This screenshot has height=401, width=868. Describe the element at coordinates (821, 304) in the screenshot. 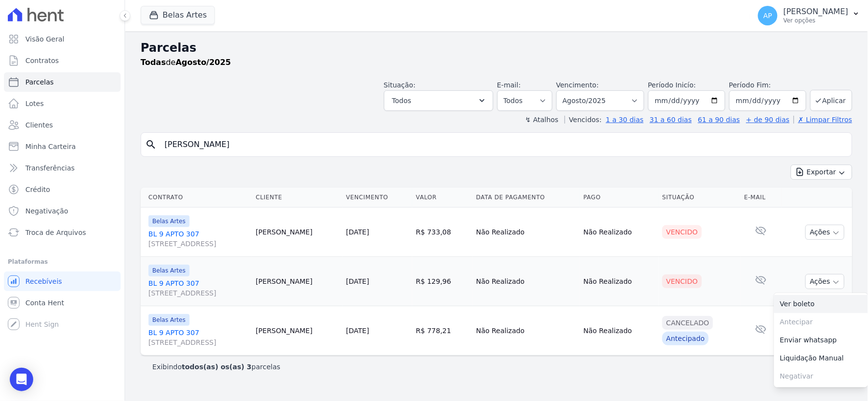

I see `a: Ver boleto` at that location.